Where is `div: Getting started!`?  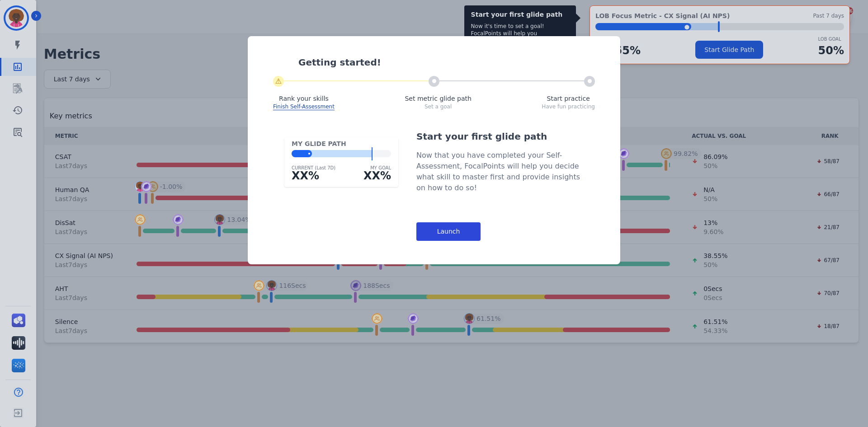
div: Getting started! is located at coordinates (447, 62).